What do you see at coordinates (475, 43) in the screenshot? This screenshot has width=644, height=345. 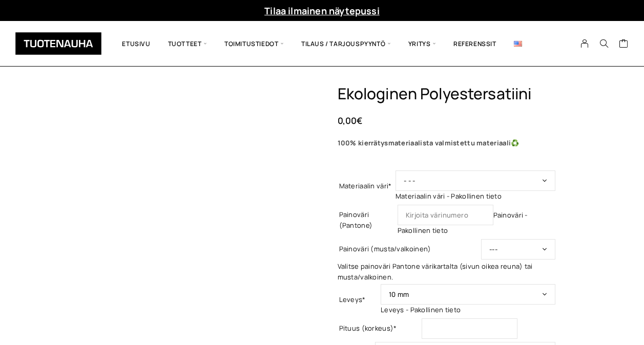 I see `a: Referenssit` at bounding box center [475, 43].